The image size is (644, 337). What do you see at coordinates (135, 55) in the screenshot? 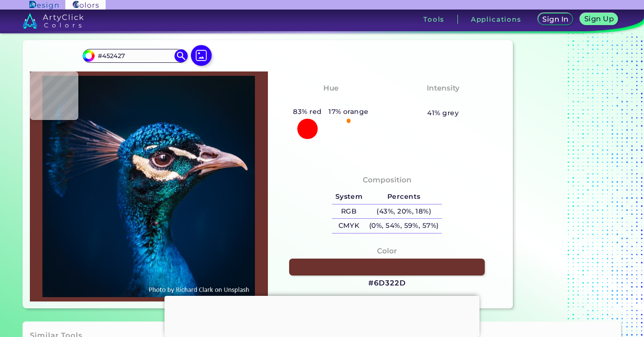
I see `input: type color..` at bounding box center [135, 55].